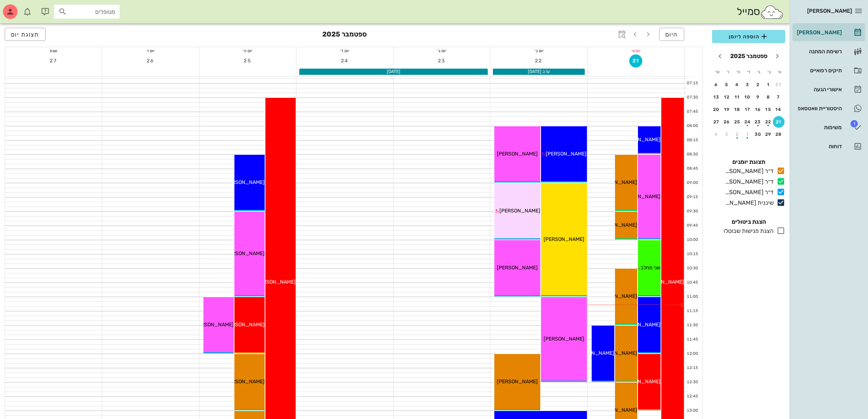 The image size is (868, 419). Describe the element at coordinates (727, 134) in the screenshot. I see `button: 3` at that location.